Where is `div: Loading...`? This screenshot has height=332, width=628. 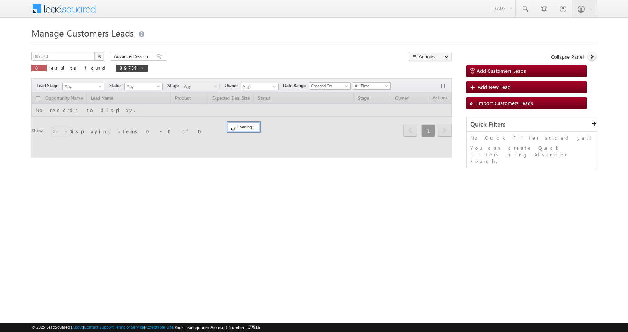 div: Loading... is located at coordinates (243, 127).